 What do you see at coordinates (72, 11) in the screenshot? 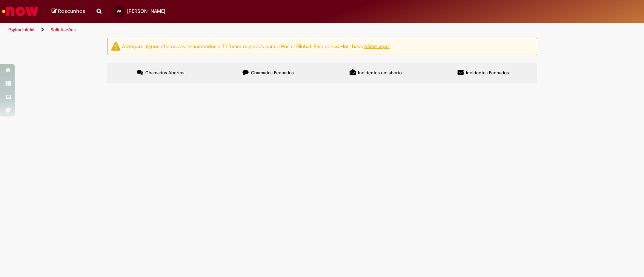
I see `span: Rascunhos` at bounding box center [72, 11].